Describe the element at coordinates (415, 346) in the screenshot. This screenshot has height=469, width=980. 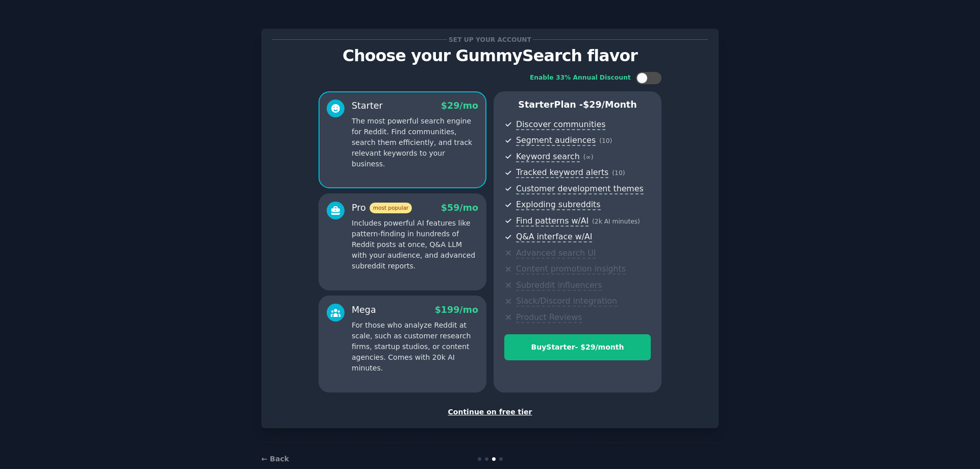
I see `p: For those who analyze Reddit at scale, such as customer research firms, startup studios, or conte...` at that location.